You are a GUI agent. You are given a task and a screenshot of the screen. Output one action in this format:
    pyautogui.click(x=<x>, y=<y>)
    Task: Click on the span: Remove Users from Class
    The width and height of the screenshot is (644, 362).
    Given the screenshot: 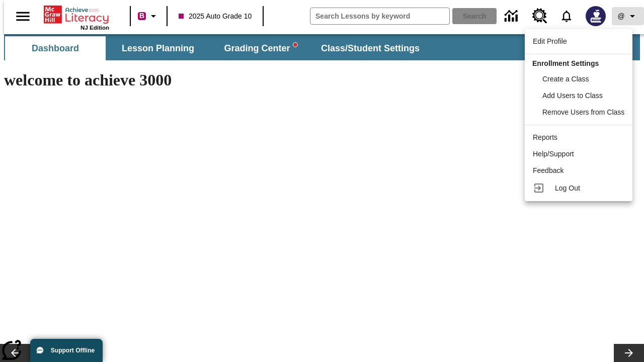 What is the action you would take?
    pyautogui.click(x=583, y=112)
    